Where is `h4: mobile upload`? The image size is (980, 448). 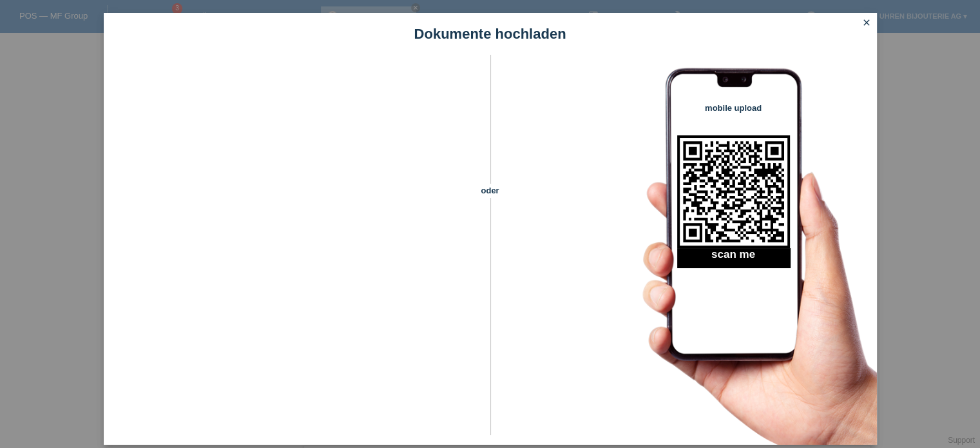 h4: mobile upload is located at coordinates (733, 108).